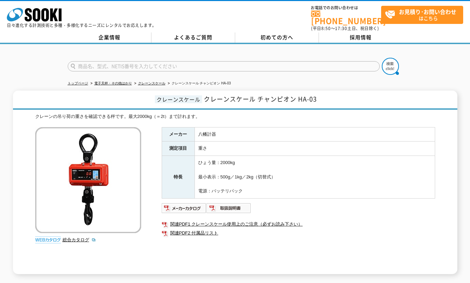 This screenshot has width=470, height=283. I want to click on a: 電子天秤・その他はかり, so click(113, 83).